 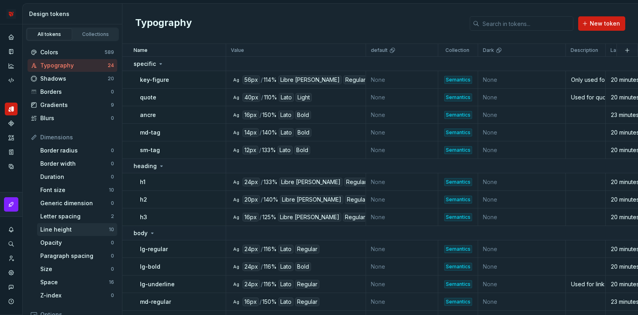 What do you see at coordinates (11, 109) in the screenshot?
I see `div: Design tokens` at bounding box center [11, 109].